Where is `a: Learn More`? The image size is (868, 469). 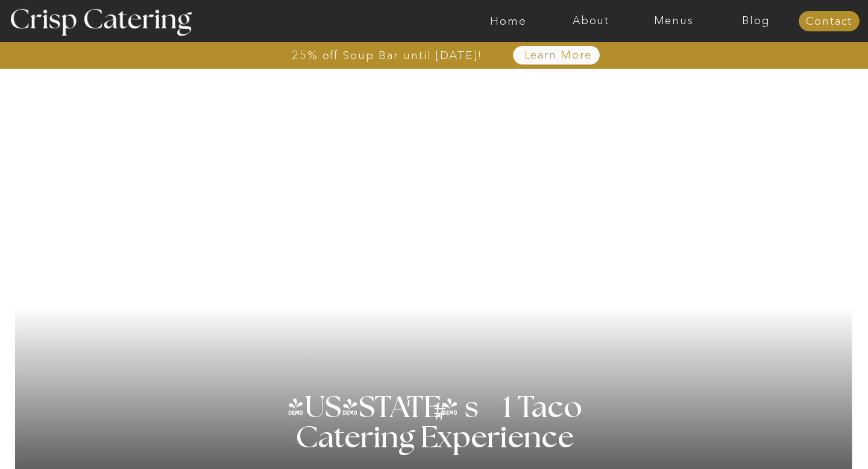 a: Learn More is located at coordinates (557, 55).